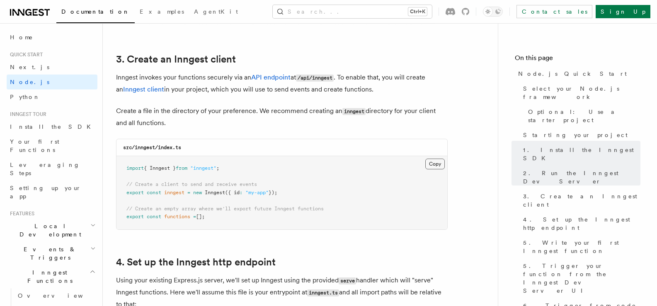 The width and height of the screenshot is (657, 306). I want to click on a: Node.js Quick Start, so click(578, 74).